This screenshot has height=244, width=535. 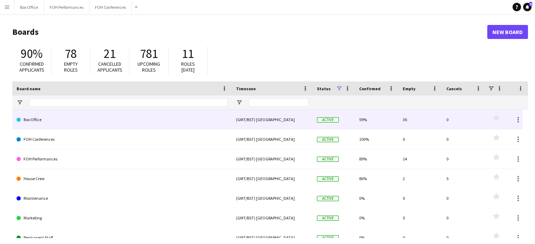 What do you see at coordinates (71, 54) in the screenshot?
I see `span: 78` at bounding box center [71, 54].